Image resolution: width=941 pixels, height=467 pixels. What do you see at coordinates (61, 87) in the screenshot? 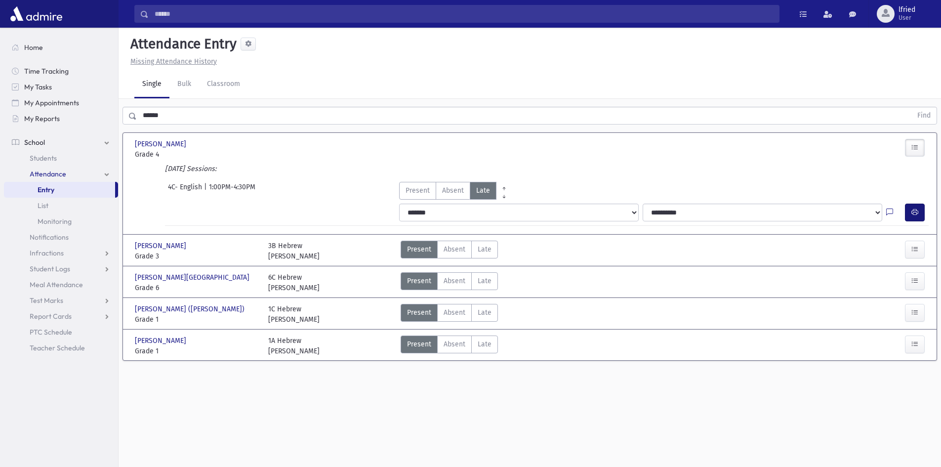
I see `a: My Tasks` at bounding box center [61, 87].